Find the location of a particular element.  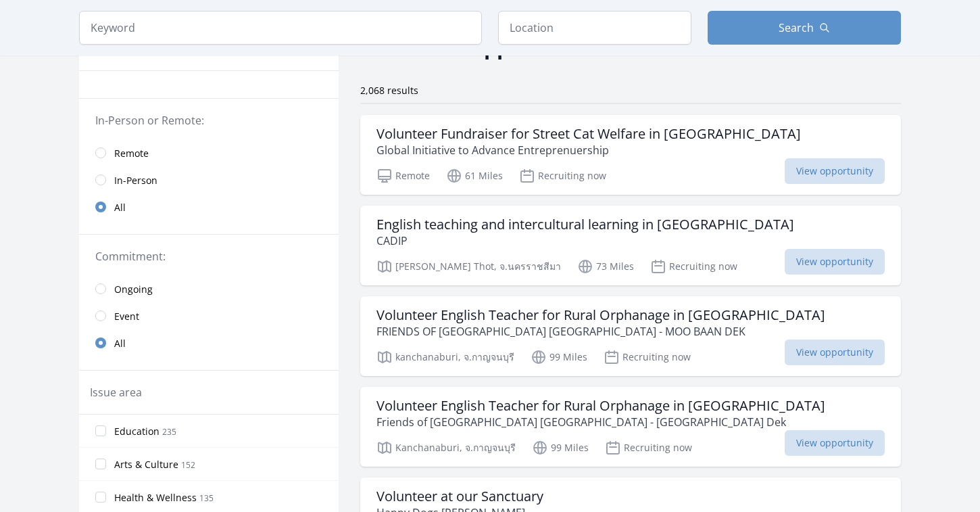

span: Search is located at coordinates (796, 28).